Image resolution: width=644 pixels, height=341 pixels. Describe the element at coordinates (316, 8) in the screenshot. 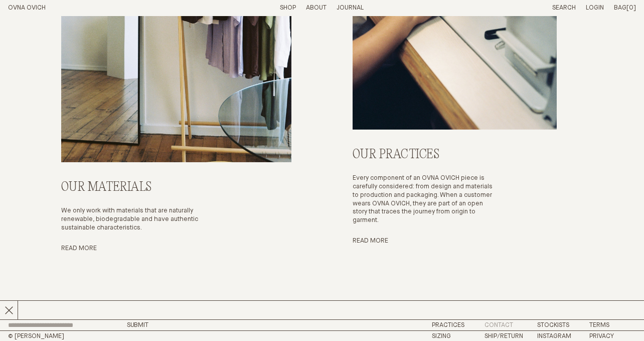

I see `summary: About` at that location.